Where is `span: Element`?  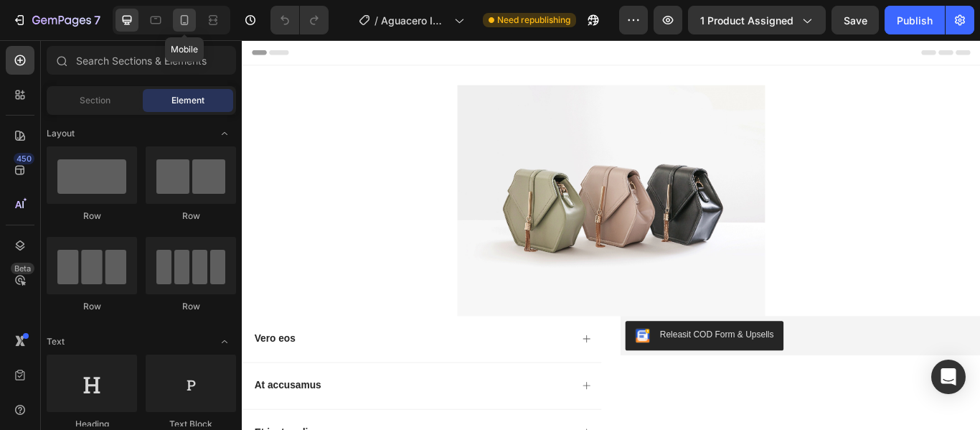
span: Element is located at coordinates (188, 100).